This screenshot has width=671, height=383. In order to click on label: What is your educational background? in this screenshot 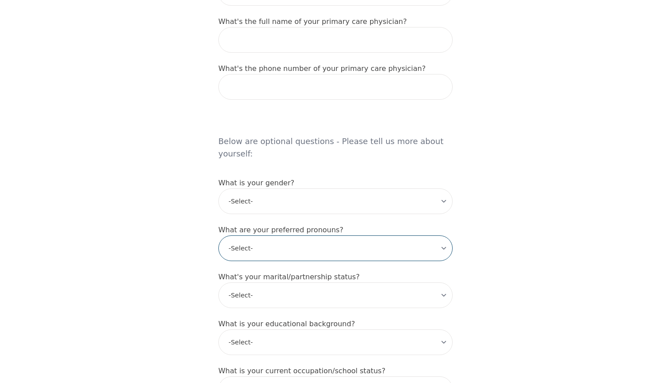, I will do `click(287, 324)`.